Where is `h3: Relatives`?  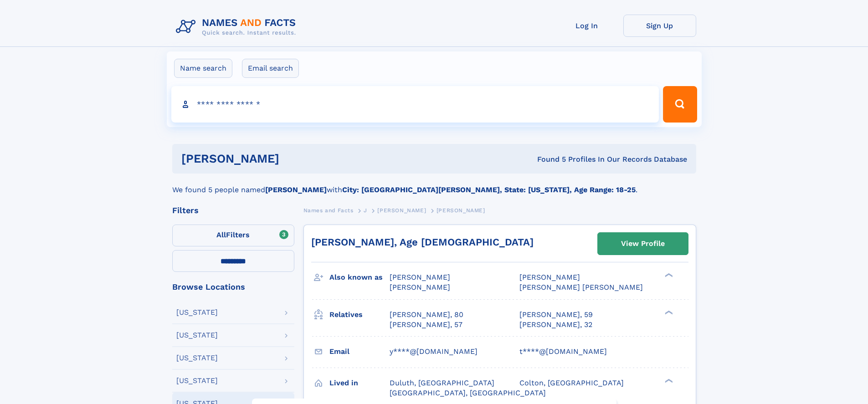
h3: Relatives is located at coordinates (360, 315).